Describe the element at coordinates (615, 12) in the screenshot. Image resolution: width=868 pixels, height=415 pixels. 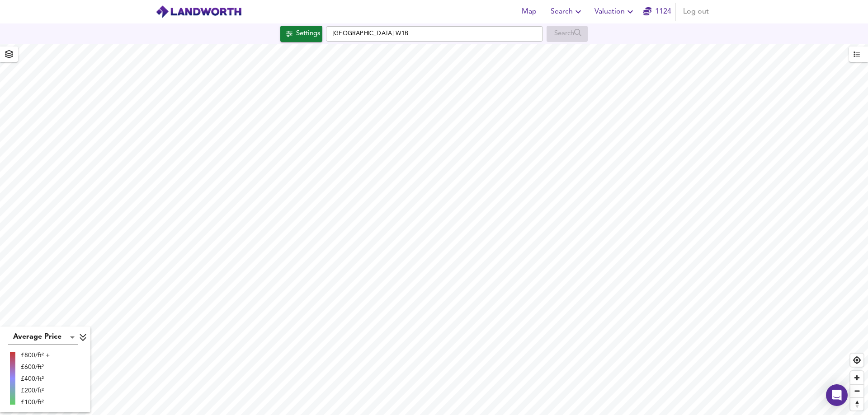
I see `button: Valuation` at that location.